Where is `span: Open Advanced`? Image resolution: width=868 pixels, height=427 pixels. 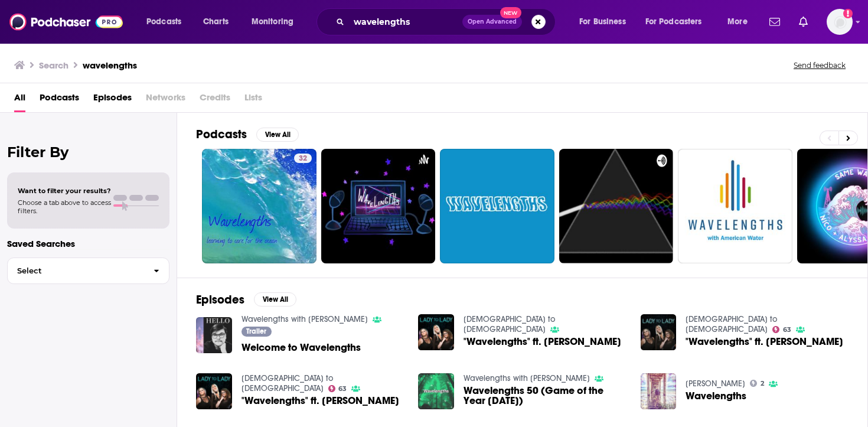
span: Open Advanced is located at coordinates (492, 22).